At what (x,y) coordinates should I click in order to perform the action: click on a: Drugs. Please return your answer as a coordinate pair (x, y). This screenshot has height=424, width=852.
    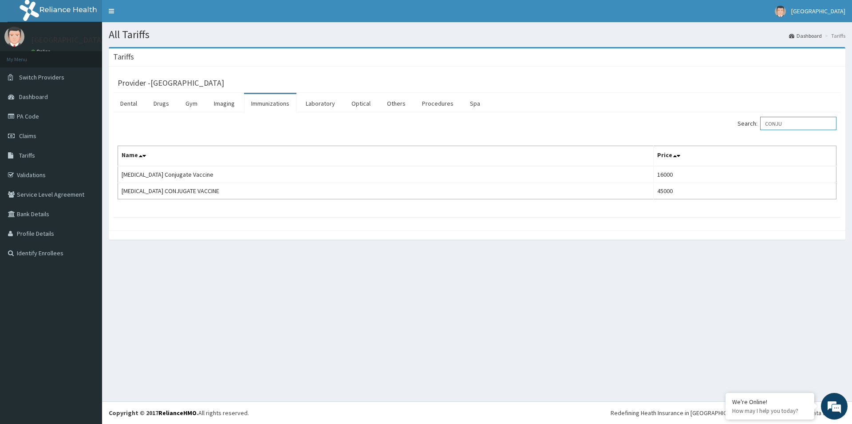
    Looking at the image, I should click on (161, 103).